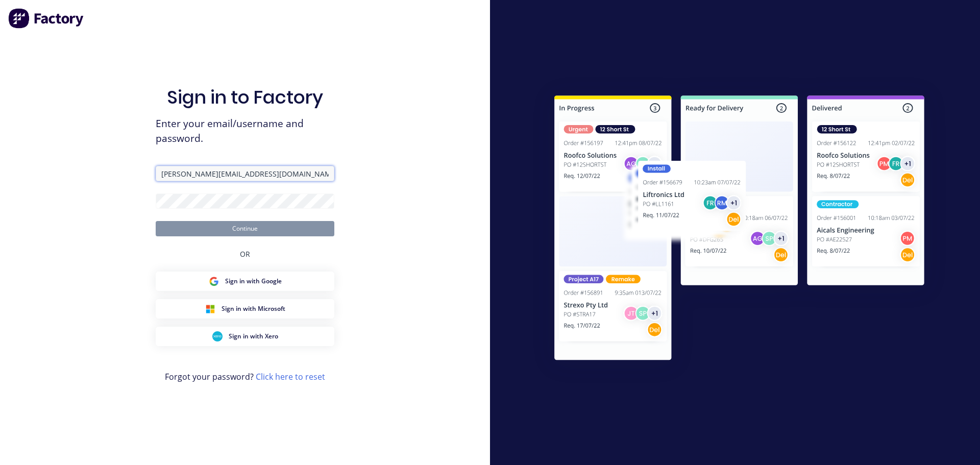 The height and width of the screenshot is (465, 980). What do you see at coordinates (245, 97) in the screenshot?
I see `h1: Sign in to Factory` at bounding box center [245, 97].